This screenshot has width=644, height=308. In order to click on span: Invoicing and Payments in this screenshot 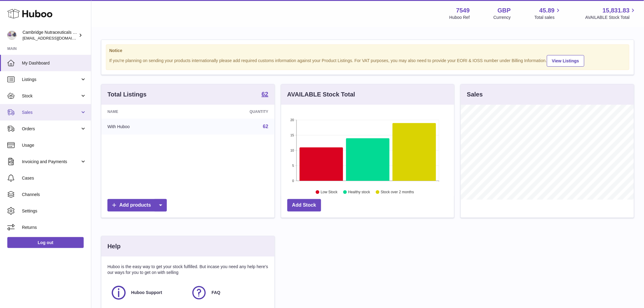, I will do `click(51, 161)`.